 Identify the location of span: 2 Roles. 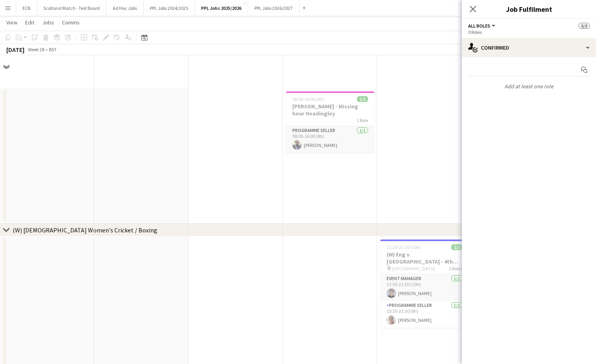
(456, 268).